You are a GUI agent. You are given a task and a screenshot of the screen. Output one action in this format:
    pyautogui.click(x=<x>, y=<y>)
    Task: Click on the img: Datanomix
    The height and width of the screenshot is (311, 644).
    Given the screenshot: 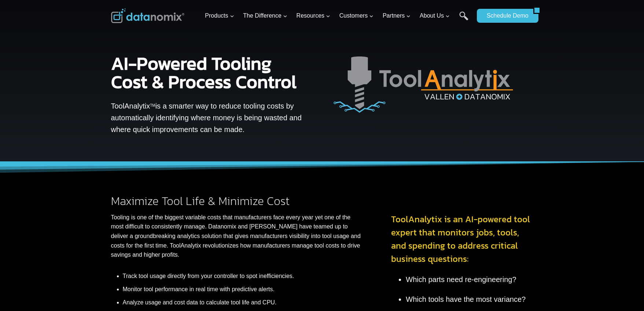 What is the action you would take?
    pyautogui.click(x=148, y=16)
    